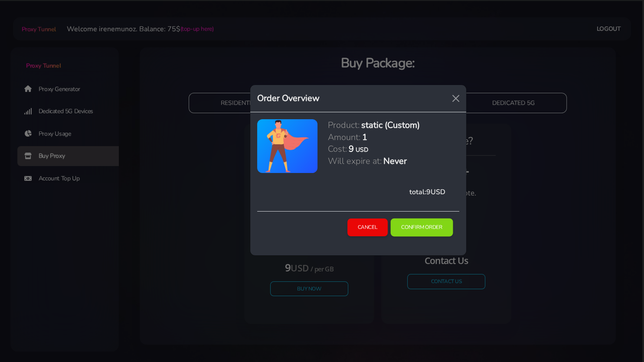 Image resolution: width=644 pixels, height=362 pixels. I want to click on h5: 1, so click(365, 137).